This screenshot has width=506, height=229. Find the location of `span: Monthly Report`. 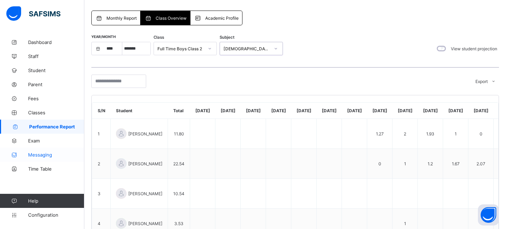

span: Monthly Report is located at coordinates (122, 18).